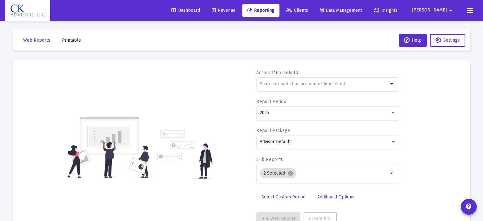 The height and width of the screenshot is (221, 483). I want to click on button: Printable, so click(72, 40).